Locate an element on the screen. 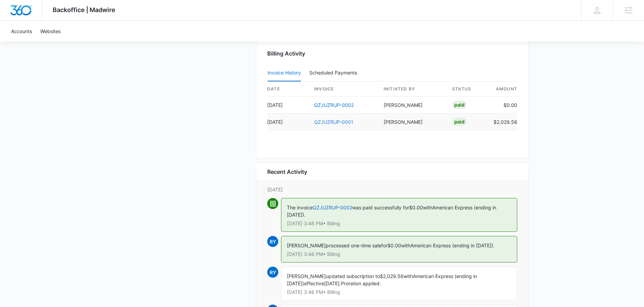 The image size is (644, 307). span: was paid successfully for is located at coordinates (380, 207).